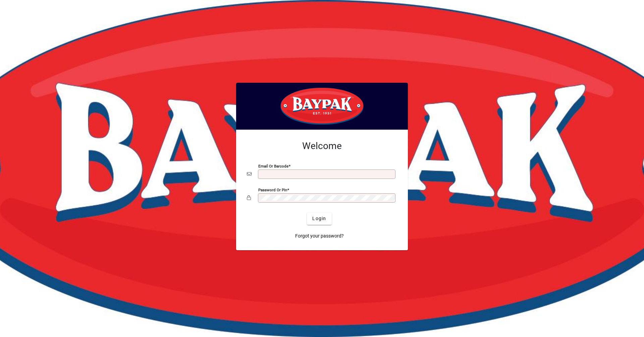 The width and height of the screenshot is (644, 337). Describe the element at coordinates (322, 146) in the screenshot. I see `h2: Welcome` at that location.